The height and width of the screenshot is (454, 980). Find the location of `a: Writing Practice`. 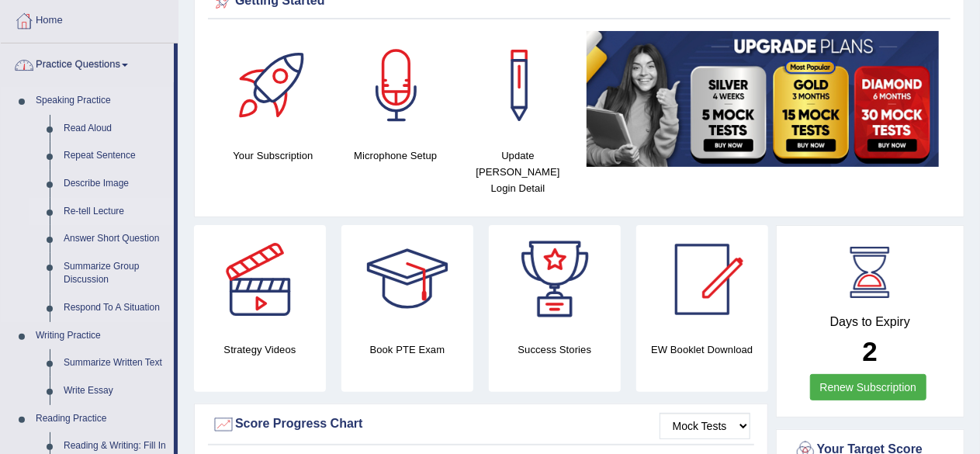

a: Writing Practice is located at coordinates (101, 336).